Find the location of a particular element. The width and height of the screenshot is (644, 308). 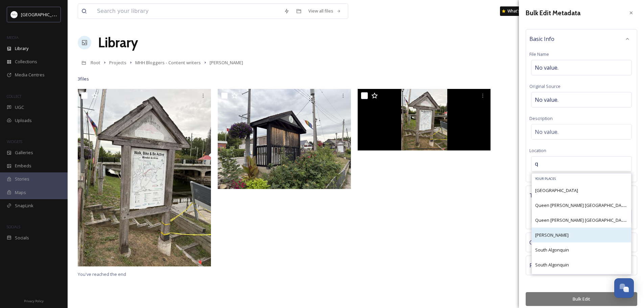

span: Uploads is located at coordinates (24, 120).